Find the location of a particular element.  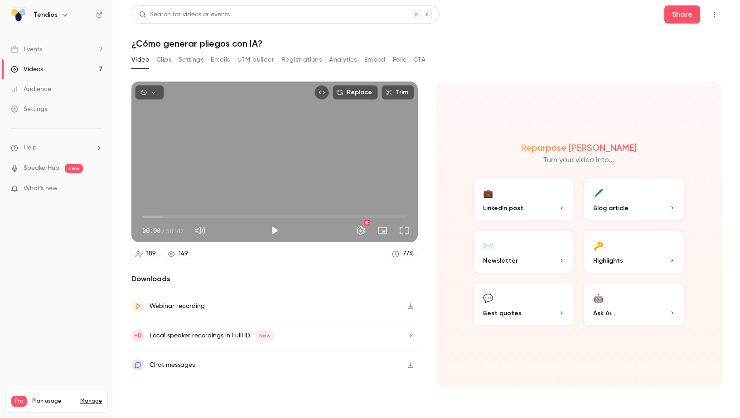

button: UTM builder is located at coordinates (256, 60).